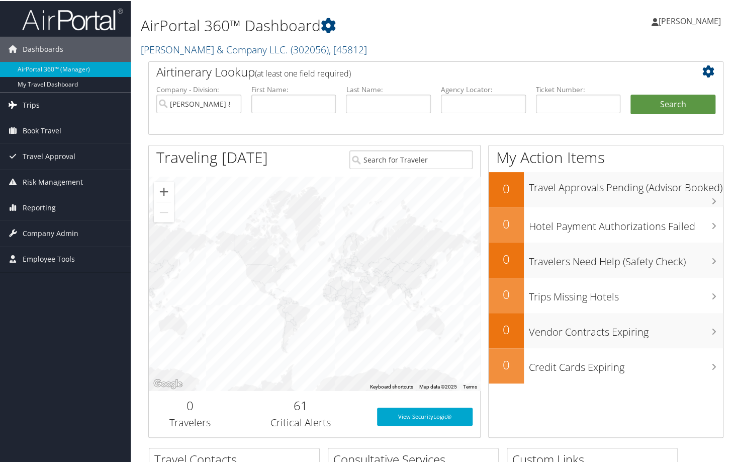  I want to click on label: First Name:, so click(294, 89).